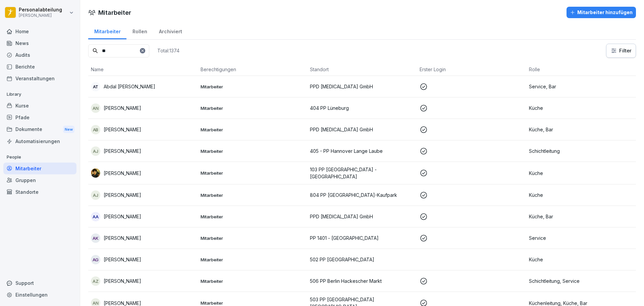 This screenshot has height=306, width=644. What do you see at coordinates (96, 86) in the screenshot?
I see `div: AT` at bounding box center [96, 86].